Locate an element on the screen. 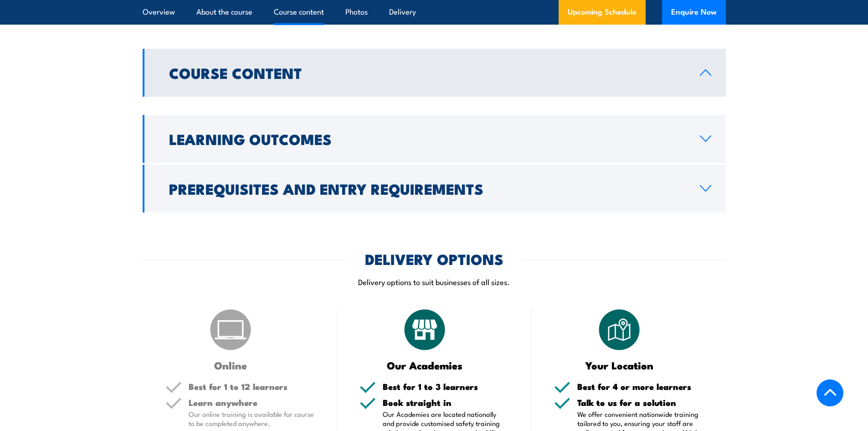 The height and width of the screenshot is (431, 868). h3: Online is located at coordinates (231, 365).